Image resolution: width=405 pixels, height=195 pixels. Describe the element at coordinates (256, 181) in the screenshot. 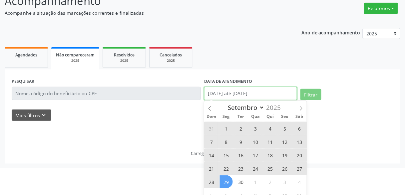

I see `span: Outubro 1, 2025` at that location.